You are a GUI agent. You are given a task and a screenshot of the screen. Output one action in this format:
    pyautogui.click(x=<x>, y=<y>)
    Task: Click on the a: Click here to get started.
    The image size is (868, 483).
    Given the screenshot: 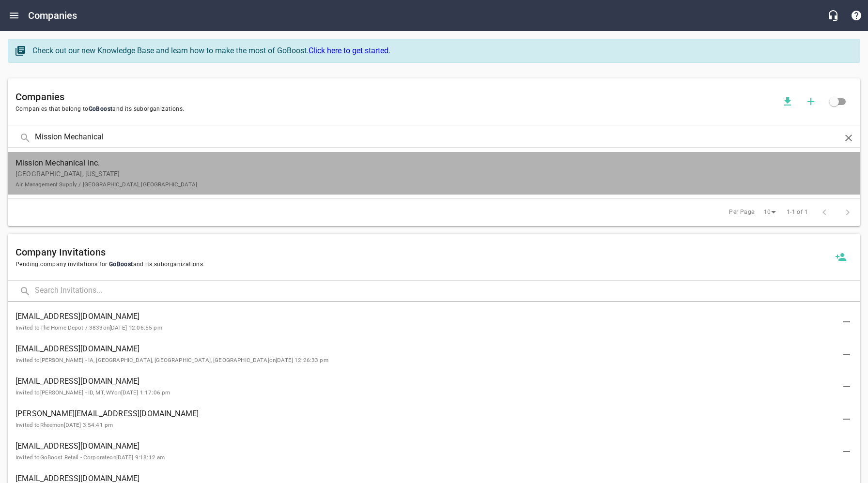 What is the action you would take?
    pyautogui.click(x=349, y=50)
    